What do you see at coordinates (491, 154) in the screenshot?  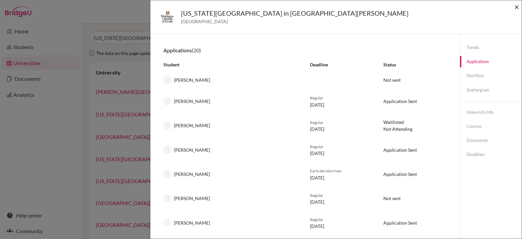 I see `a: Deadlines` at bounding box center [491, 154].